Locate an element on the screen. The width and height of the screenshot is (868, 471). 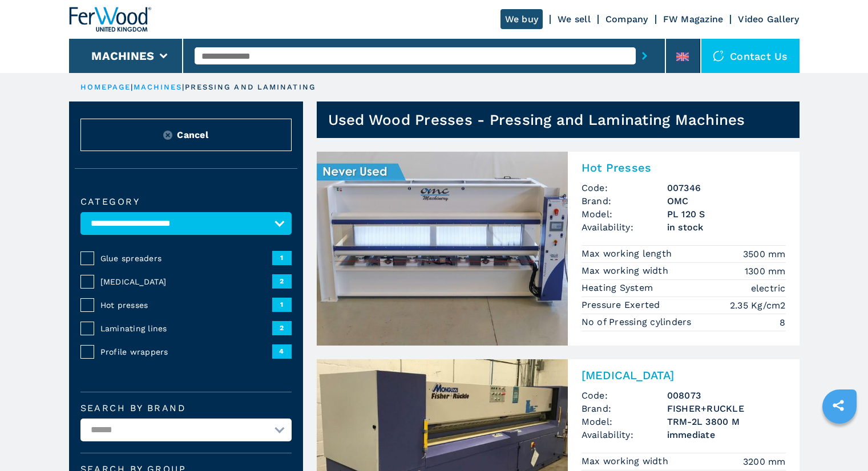
p: No of Pressing cylinders is located at coordinates (638, 322).